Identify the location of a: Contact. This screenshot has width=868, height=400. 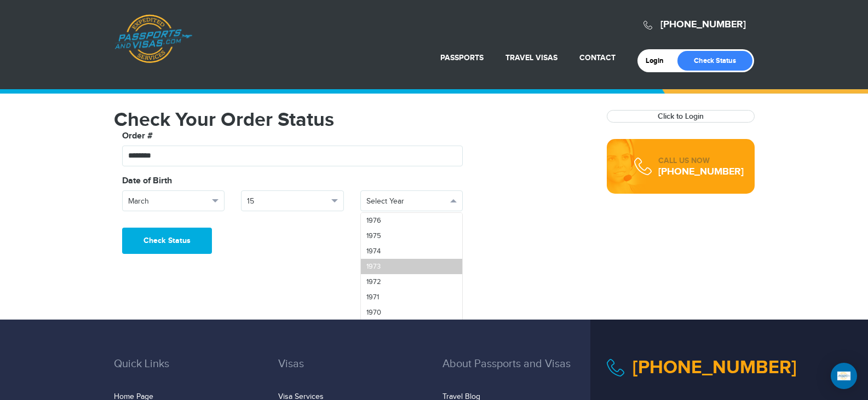
(598, 58).